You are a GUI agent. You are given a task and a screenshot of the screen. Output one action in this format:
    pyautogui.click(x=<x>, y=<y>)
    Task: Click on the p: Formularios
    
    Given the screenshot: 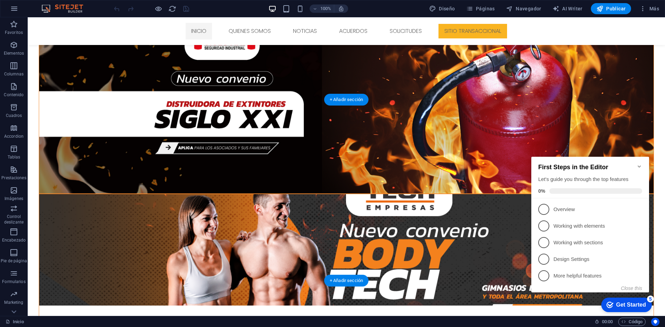 What is the action you would take?
    pyautogui.click(x=14, y=282)
    